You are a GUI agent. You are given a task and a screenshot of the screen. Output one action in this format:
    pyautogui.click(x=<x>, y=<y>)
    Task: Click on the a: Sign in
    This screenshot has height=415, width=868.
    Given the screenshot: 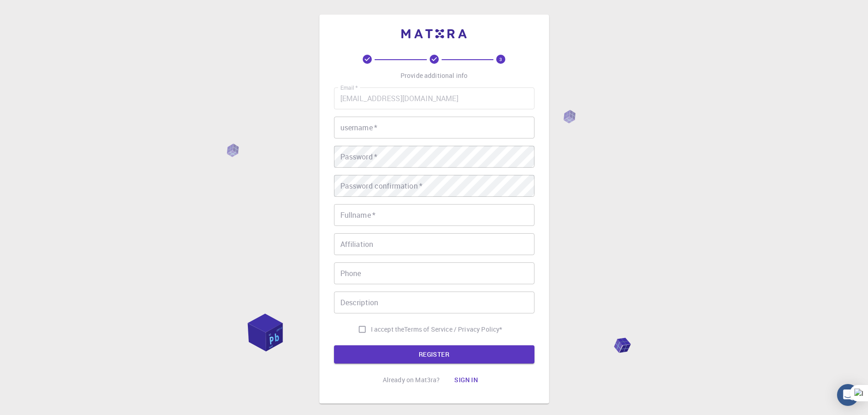 What is the action you would take?
    pyautogui.click(x=466, y=380)
    